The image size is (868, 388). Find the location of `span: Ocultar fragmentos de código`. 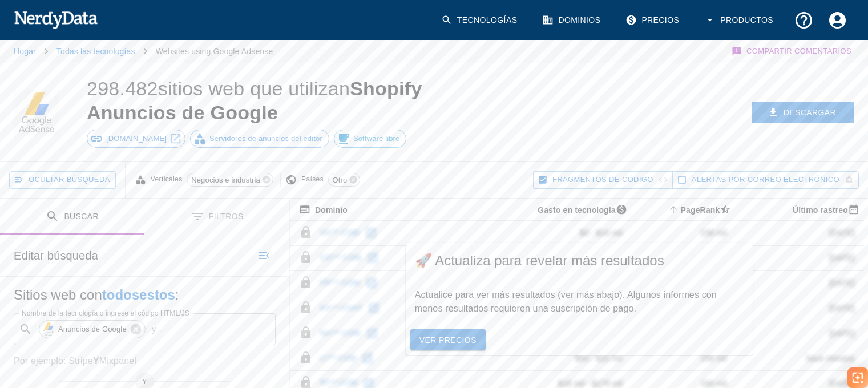

span: Ocultar fragmentos de código is located at coordinates (602, 180).